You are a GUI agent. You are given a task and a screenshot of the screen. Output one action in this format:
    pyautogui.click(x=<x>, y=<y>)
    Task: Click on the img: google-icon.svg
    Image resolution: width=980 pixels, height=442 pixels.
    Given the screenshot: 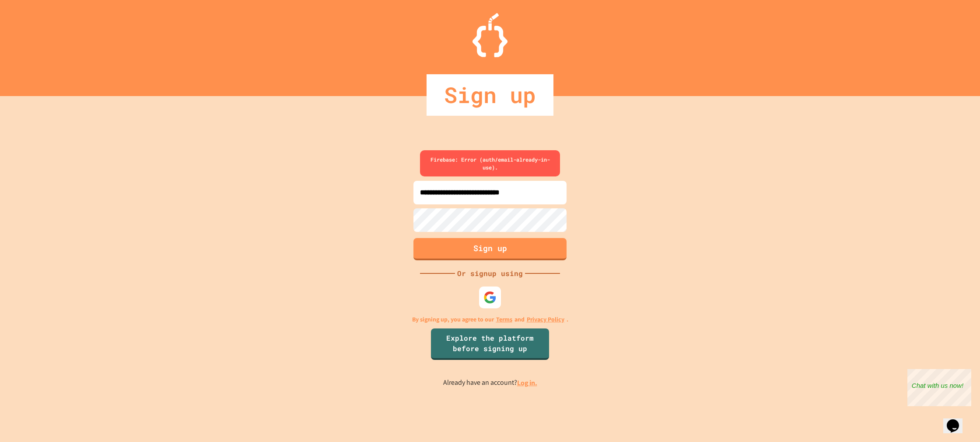 What is the action you would take?
    pyautogui.click(x=490, y=298)
    